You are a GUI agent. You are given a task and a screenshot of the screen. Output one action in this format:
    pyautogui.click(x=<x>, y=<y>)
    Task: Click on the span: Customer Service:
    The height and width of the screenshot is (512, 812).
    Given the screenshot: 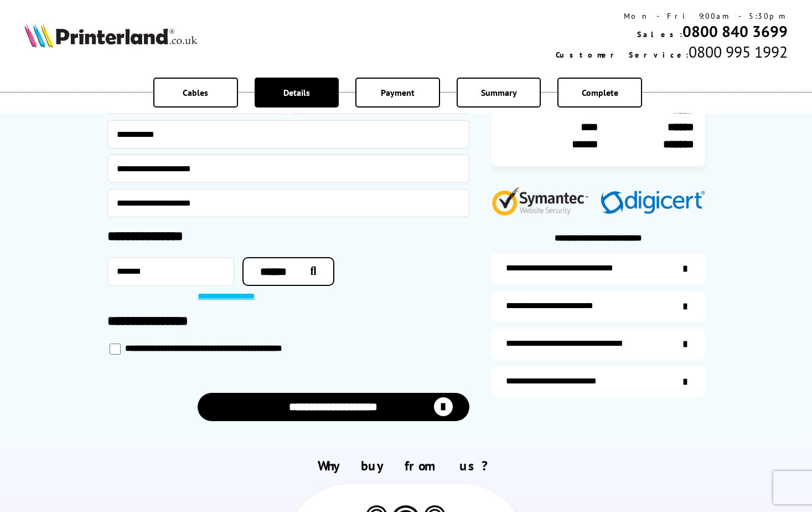 What is the action you would take?
    pyautogui.click(x=622, y=55)
    